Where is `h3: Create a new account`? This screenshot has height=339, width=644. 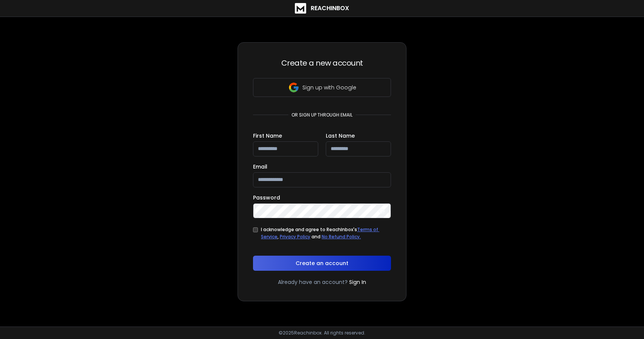 h3: Create a new account is located at coordinates (322, 63).